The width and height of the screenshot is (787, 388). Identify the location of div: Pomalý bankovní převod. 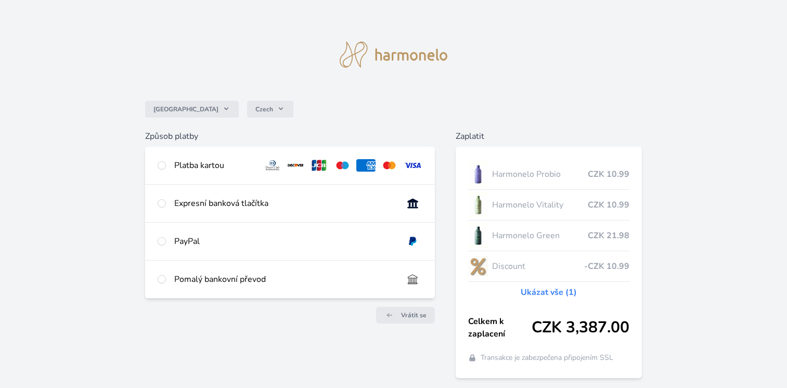
(284, 279).